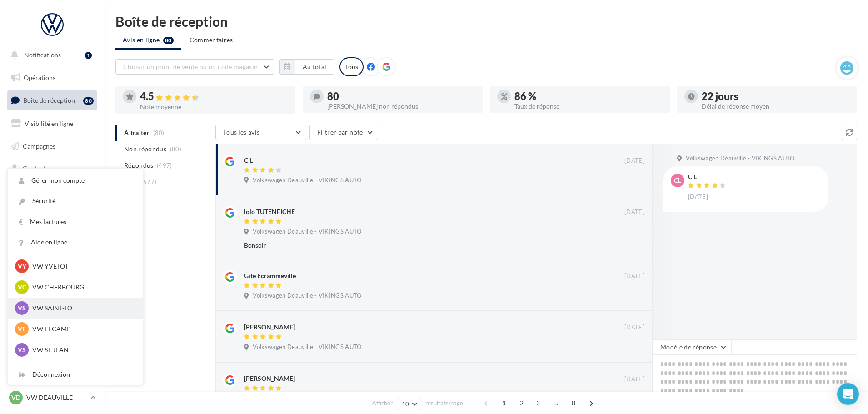  I want to click on div: Note moyenne, so click(214, 107).